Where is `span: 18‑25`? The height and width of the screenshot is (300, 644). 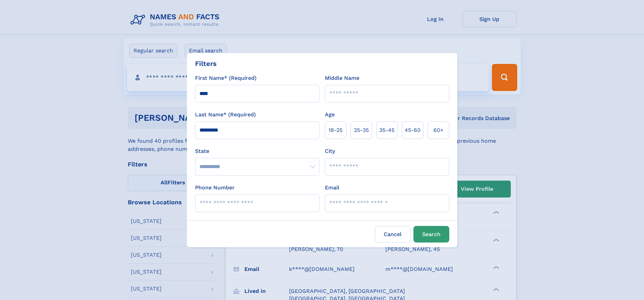
span: 18‑25 is located at coordinates (335, 130).